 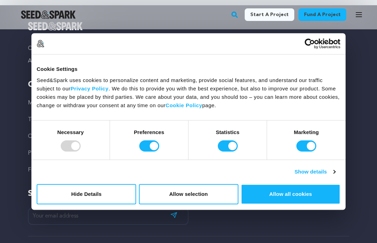 I want to click on strong: Marketing, so click(x=307, y=132).